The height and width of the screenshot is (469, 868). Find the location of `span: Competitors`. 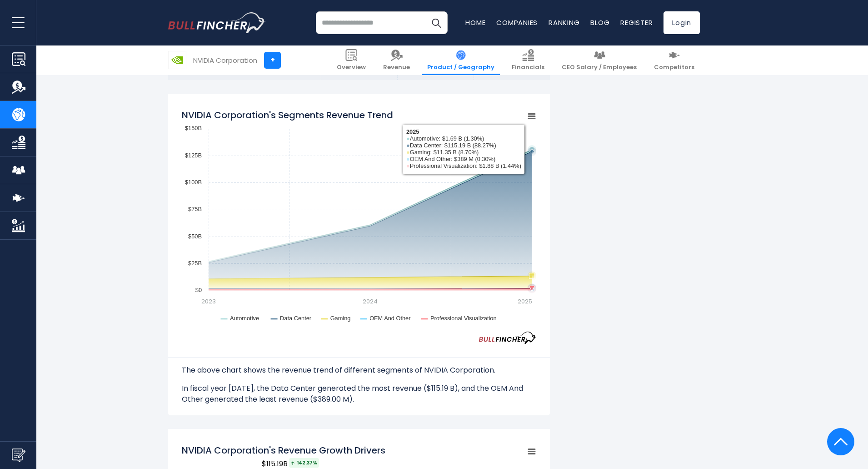

span: Competitors is located at coordinates (674, 68).